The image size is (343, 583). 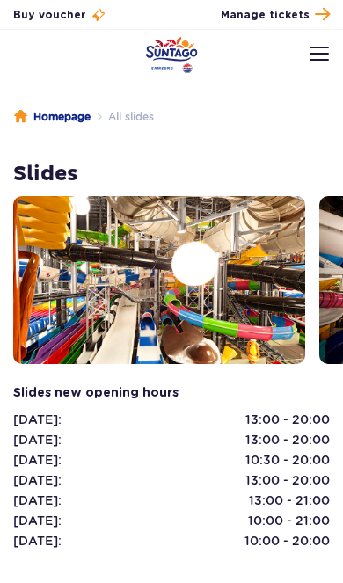 What do you see at coordinates (52, 117) in the screenshot?
I see `a: Homepage` at bounding box center [52, 117].